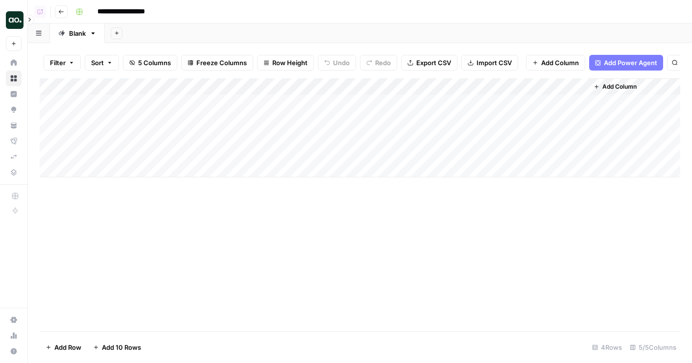  Describe the element at coordinates (290, 63) in the screenshot. I see `span: Row Height` at that location.